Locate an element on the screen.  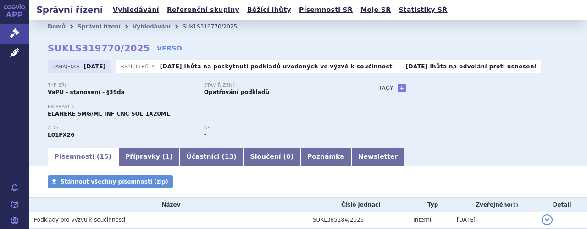
a: Písemnosti (15) is located at coordinates (83, 157).